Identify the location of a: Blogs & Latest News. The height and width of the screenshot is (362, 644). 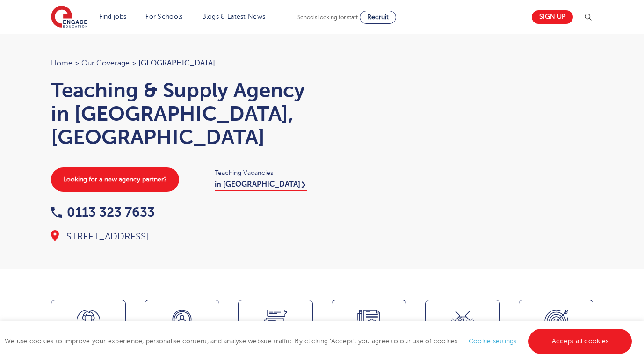
(234, 16).